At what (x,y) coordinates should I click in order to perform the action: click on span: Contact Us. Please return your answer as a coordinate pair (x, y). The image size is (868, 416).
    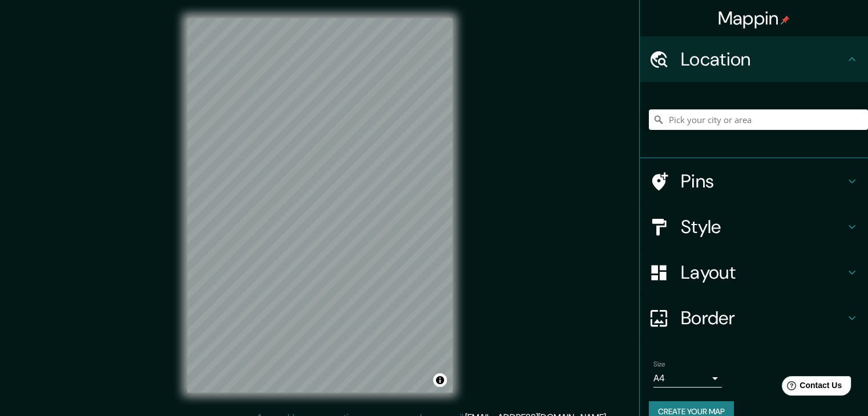
    Looking at the image, I should click on (54, 14).